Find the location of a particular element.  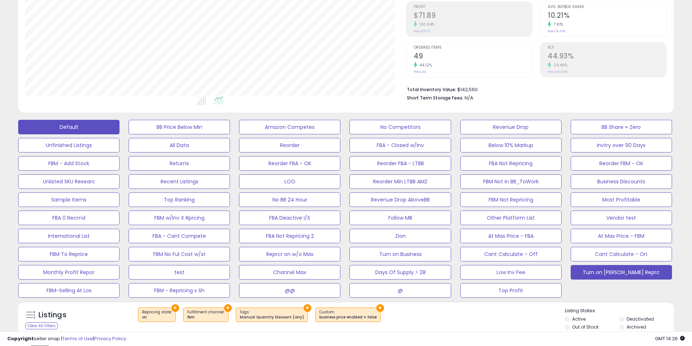

button: FBM To Reprice is located at coordinates (69, 254).